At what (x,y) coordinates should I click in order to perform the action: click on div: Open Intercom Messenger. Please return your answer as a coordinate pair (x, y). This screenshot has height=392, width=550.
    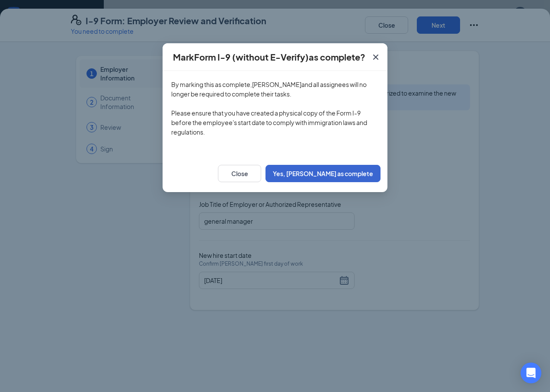
    Looking at the image, I should click on (532, 373).